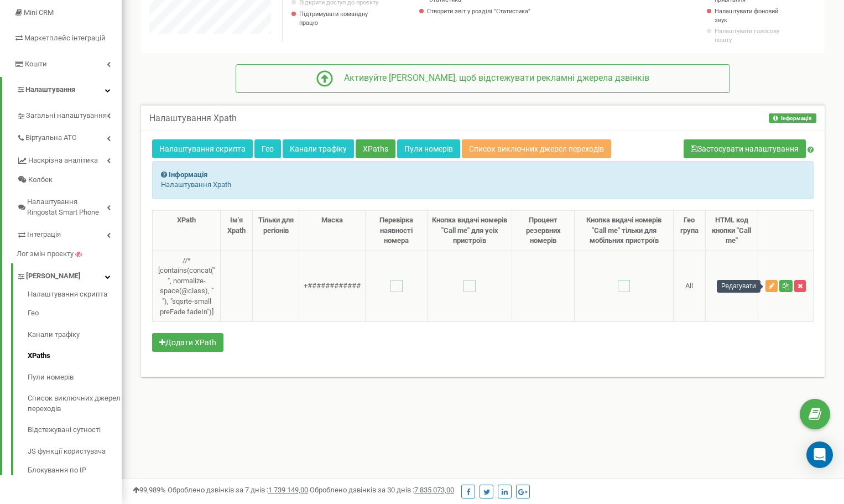 The image size is (844, 504). I want to click on a: Блокування по IP, so click(75, 469).